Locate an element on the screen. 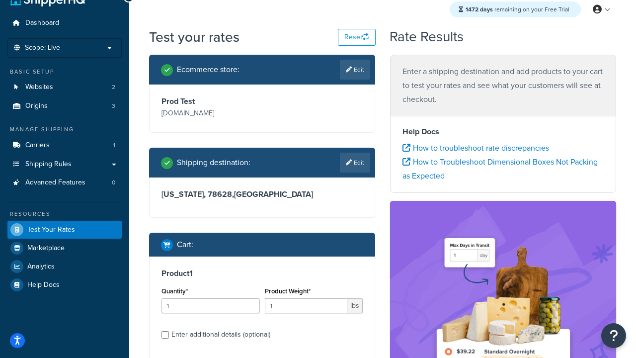 The height and width of the screenshot is (358, 636). div: Resources is located at coordinates (65, 214).